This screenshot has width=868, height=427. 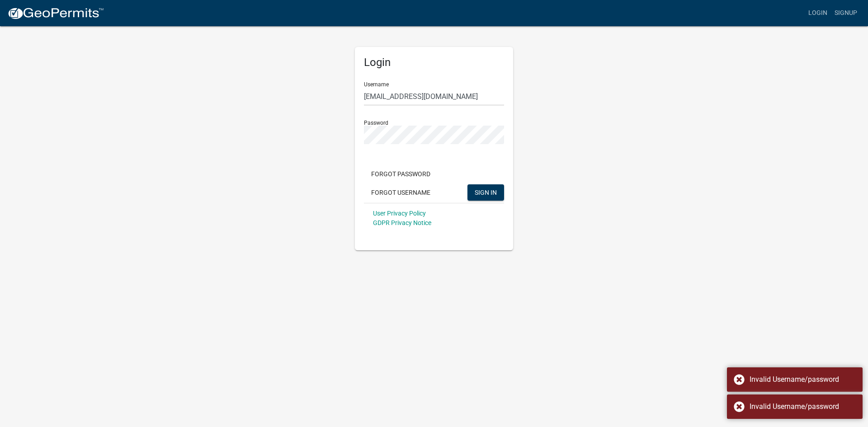 I want to click on button: Forgot Password, so click(x=401, y=174).